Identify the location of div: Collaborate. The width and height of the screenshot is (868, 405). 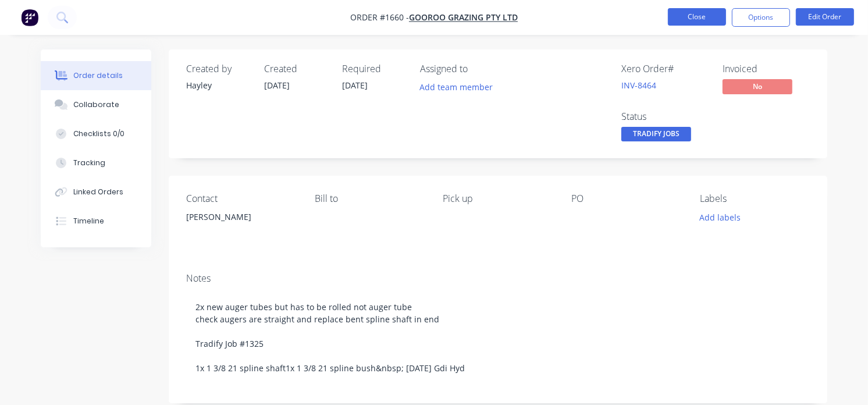
(96, 105).